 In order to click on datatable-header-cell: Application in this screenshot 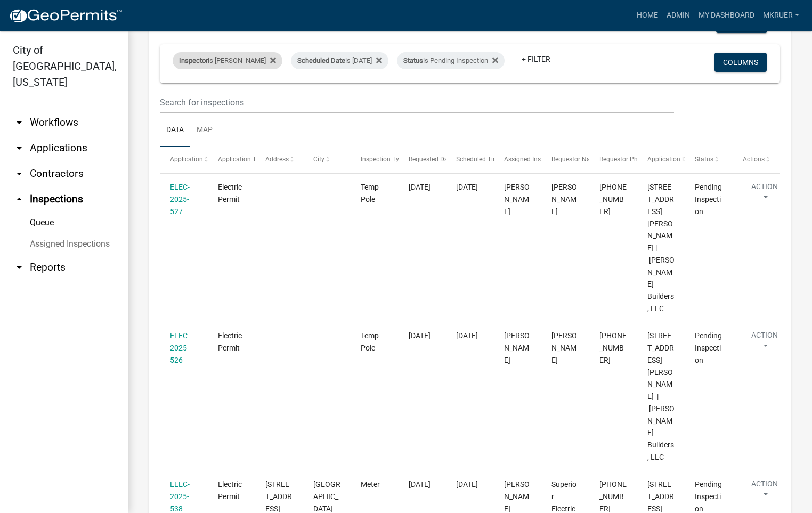, I will do `click(184, 160)`.